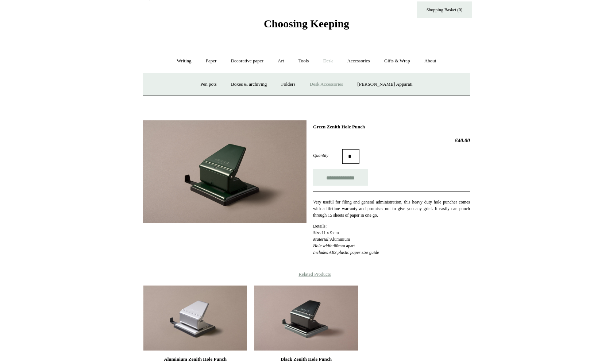 The image size is (613, 364). What do you see at coordinates (195, 318) in the screenshot?
I see `img: Aluminium Zenith Hole Punch` at bounding box center [195, 318].